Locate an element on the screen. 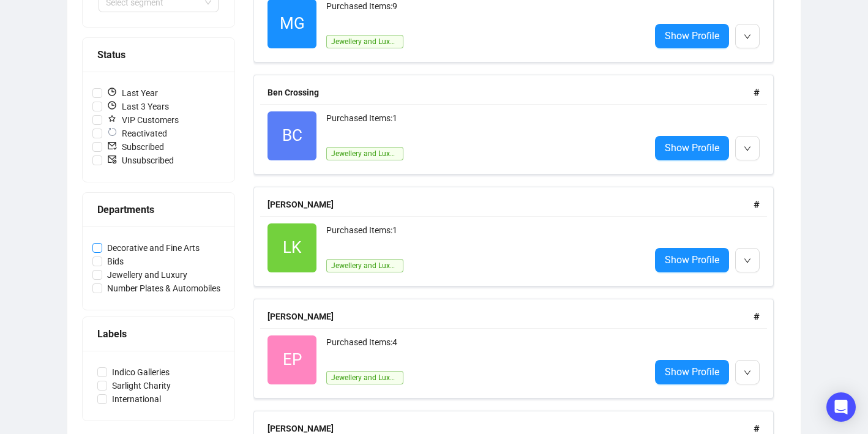  span: Unsubscribed is located at coordinates (140, 161).